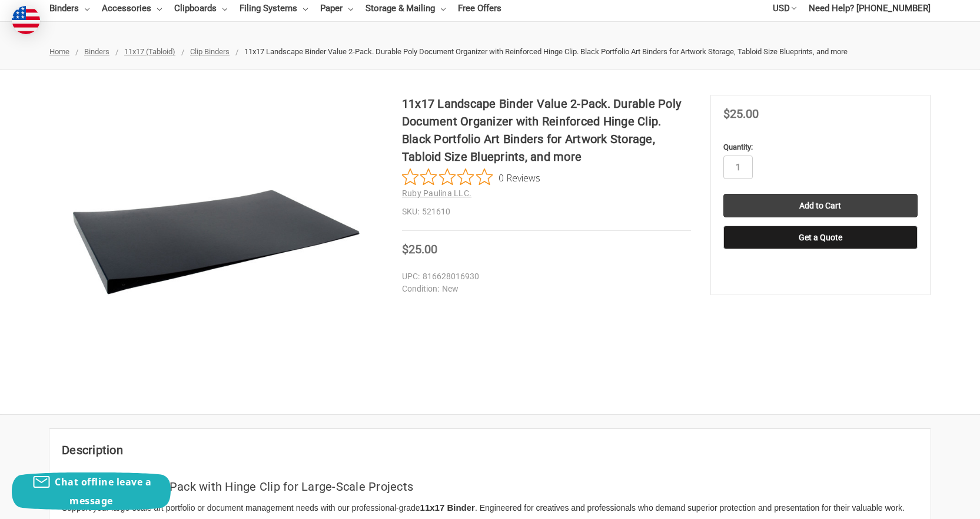 The image size is (980, 519). What do you see at coordinates (489, 450) in the screenshot?
I see `h2: Description` at bounding box center [489, 450].